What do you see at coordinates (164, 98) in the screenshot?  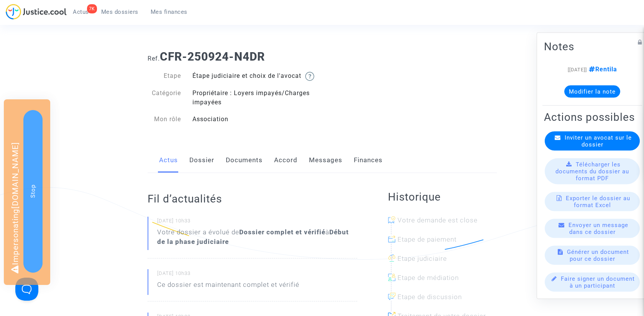 I see `div: Catégorie` at bounding box center [164, 98].